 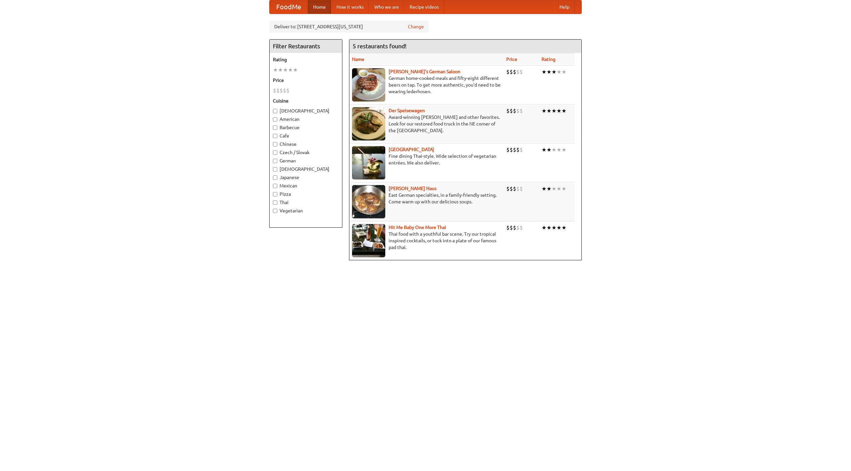 What do you see at coordinates (306, 144) in the screenshot?
I see `label: Chinese` at bounding box center [306, 144].